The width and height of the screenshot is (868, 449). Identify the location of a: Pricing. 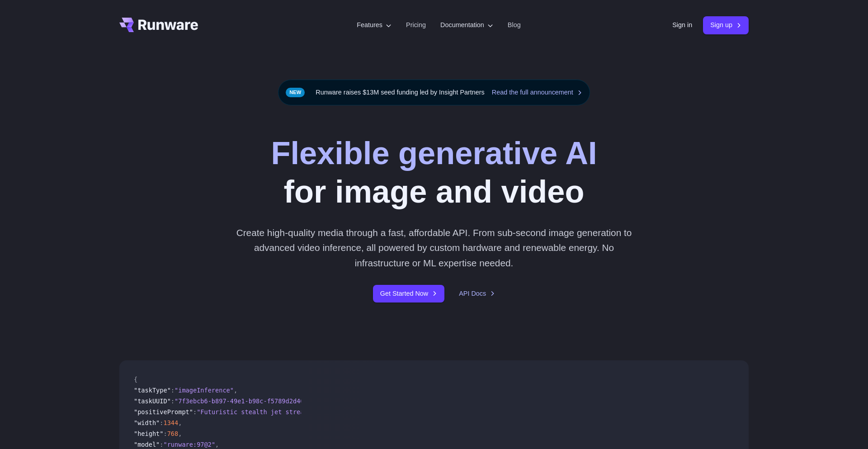
(416, 25).